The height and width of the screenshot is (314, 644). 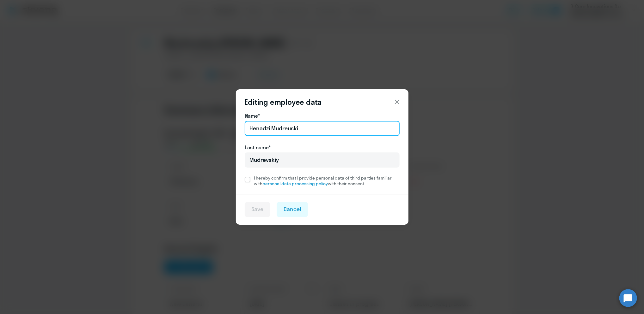 What do you see at coordinates (322, 102) in the screenshot?
I see `header: Editing employee data` at bounding box center [322, 102].